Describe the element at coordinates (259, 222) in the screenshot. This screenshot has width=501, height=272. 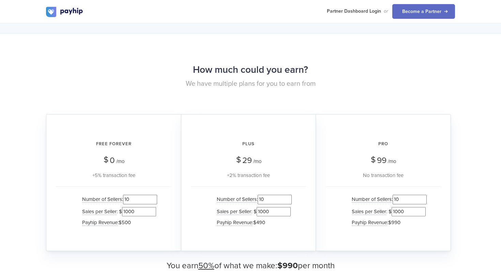
I see `span: $490` at that location.